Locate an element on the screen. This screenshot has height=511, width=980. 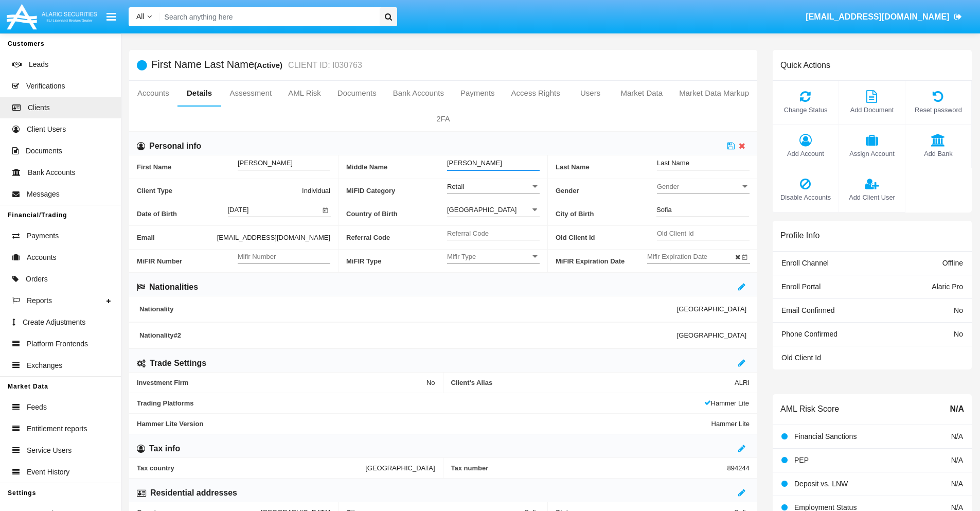
span: Trading Platforms is located at coordinates (420, 403).